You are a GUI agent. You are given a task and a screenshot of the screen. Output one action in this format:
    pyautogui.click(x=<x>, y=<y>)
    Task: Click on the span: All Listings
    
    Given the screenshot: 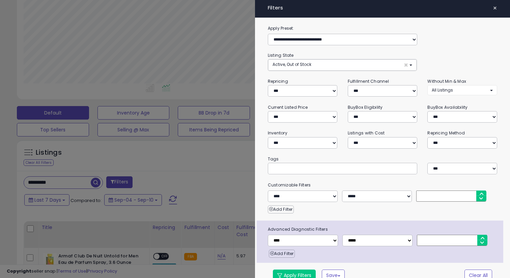 What is the action you would take?
    pyautogui.click(x=442, y=90)
    